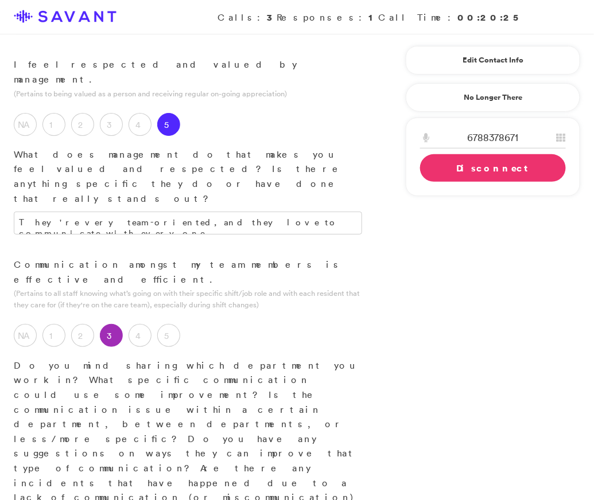 Image resolution: width=594 pixels, height=500 pixels. I want to click on a: Edit Contact Info, so click(493, 60).